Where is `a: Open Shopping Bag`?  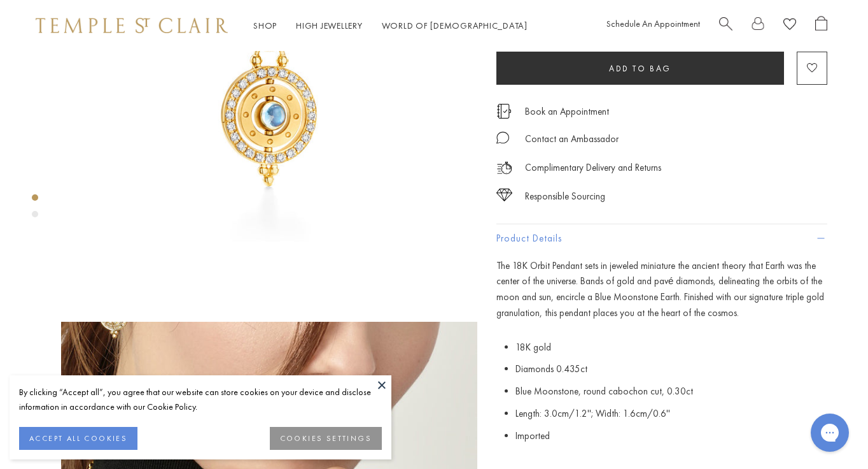 a: Open Shopping Bag is located at coordinates (821, 26).